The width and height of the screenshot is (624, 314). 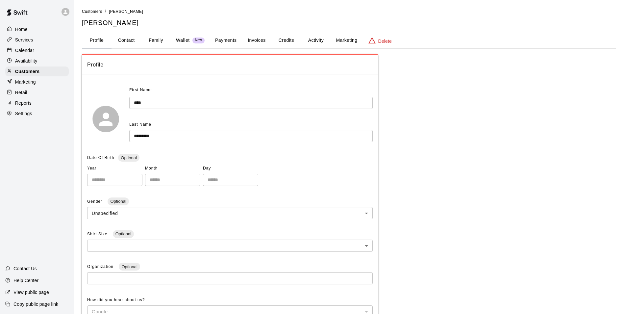 I want to click on div: Services, so click(x=37, y=40).